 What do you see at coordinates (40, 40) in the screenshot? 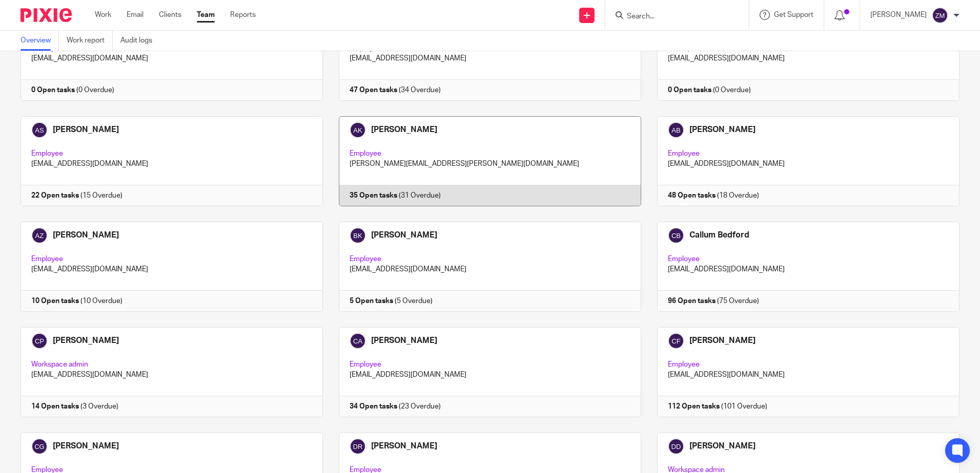
I see `a: Overview` at bounding box center [40, 40].